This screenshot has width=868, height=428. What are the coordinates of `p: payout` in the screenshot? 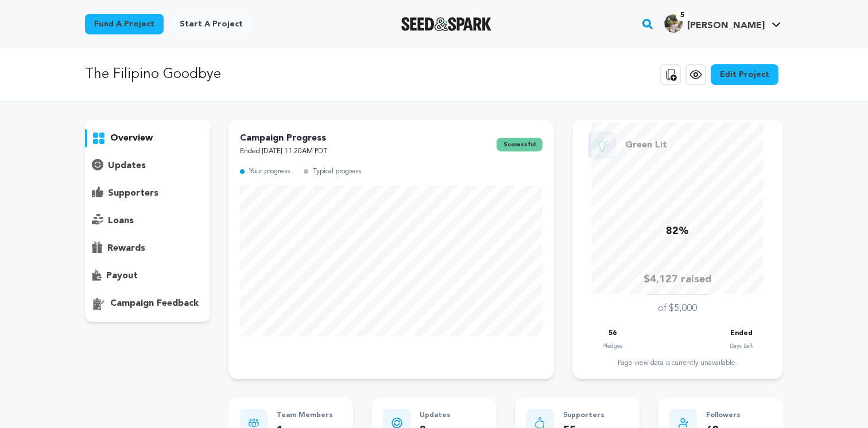 It's located at (122, 276).